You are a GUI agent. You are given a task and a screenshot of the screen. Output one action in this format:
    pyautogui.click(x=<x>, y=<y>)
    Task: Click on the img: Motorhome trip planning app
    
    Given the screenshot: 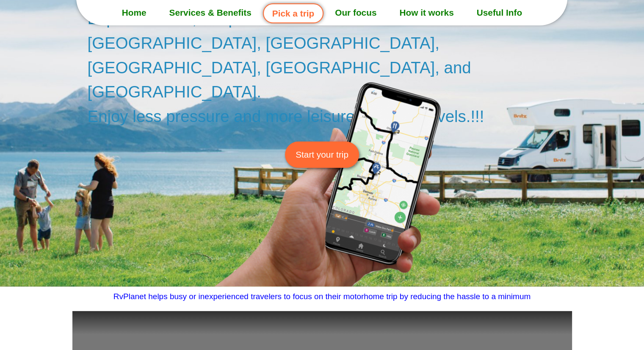 What is the action you would take?
    pyautogui.click(x=326, y=180)
    